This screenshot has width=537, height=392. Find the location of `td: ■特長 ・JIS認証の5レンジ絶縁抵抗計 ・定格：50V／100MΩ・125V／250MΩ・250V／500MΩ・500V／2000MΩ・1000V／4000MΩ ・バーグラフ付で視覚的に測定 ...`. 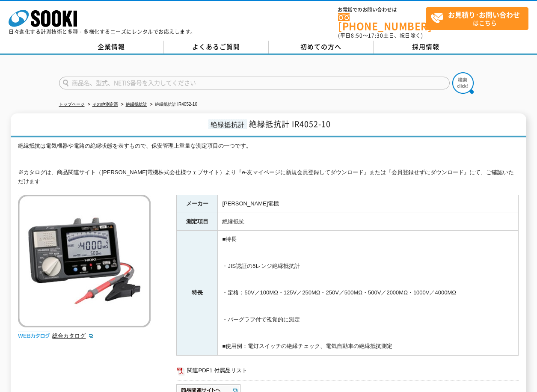

td: ■特長 ・JIS認証の5レンジ絶縁抵抗計 ・定格：50V／100MΩ・125V／250MΩ・250V／500MΩ・500V／2000MΩ・1000V／4000MΩ ・バーグラフ付で視覚的に測定 ... is located at coordinates (368, 293).